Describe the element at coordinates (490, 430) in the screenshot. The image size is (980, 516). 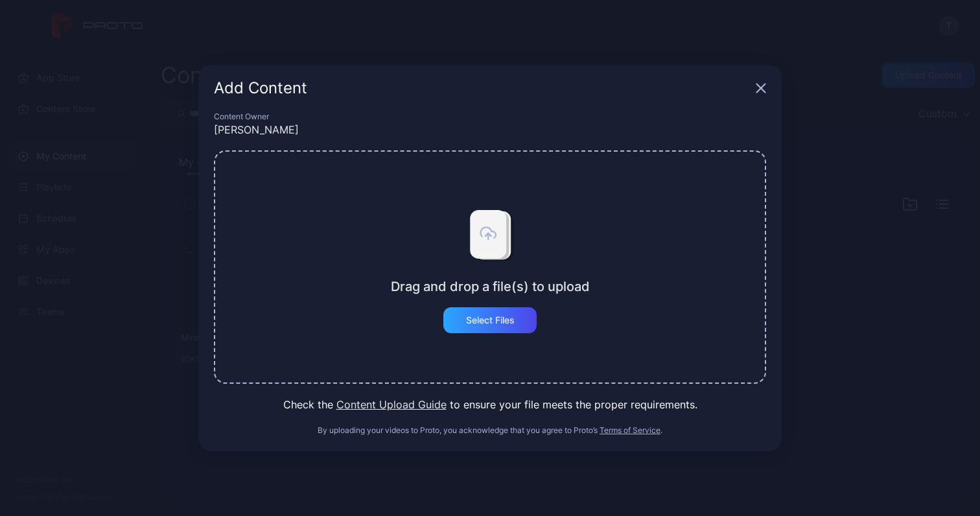
I see `div: By uploading your videos to Proto, you acknowledge that you agree to Proto’s .` at that location.